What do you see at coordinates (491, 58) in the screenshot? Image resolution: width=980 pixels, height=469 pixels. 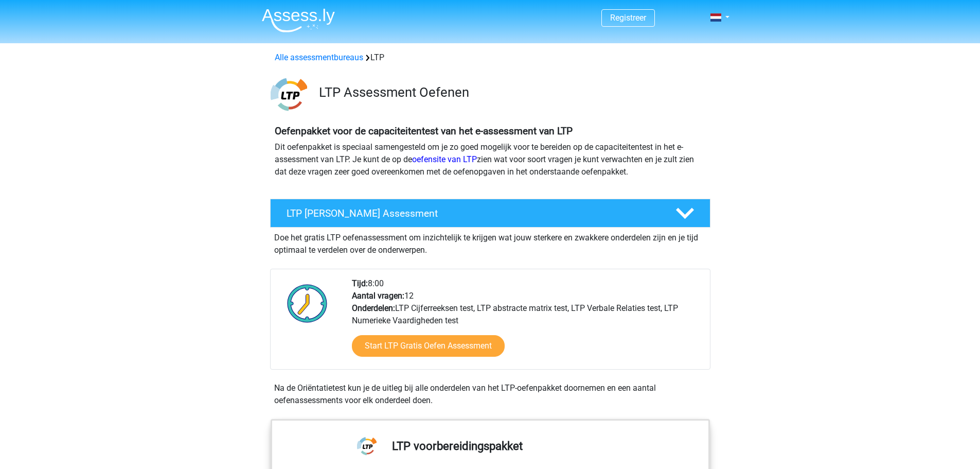 I see `div: LTP` at bounding box center [491, 58].